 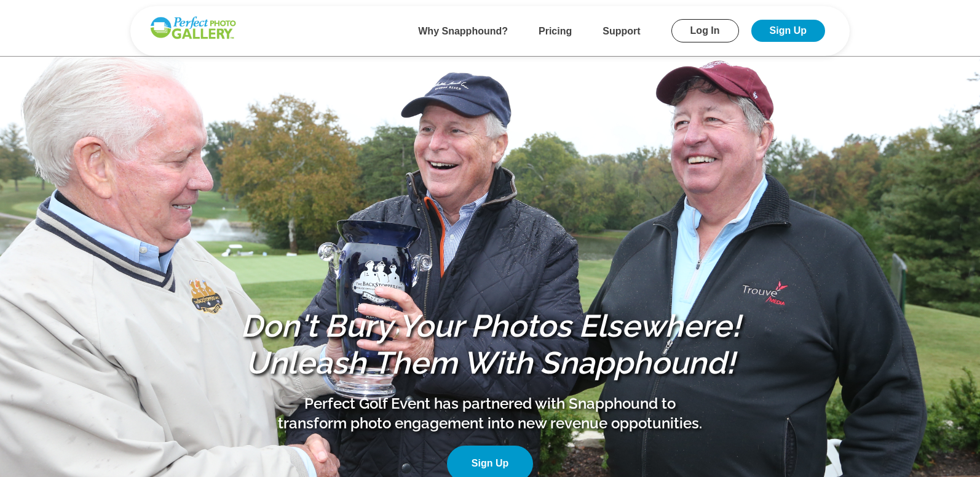 What do you see at coordinates (706, 31) in the screenshot?
I see `a: Log In` at bounding box center [706, 31].